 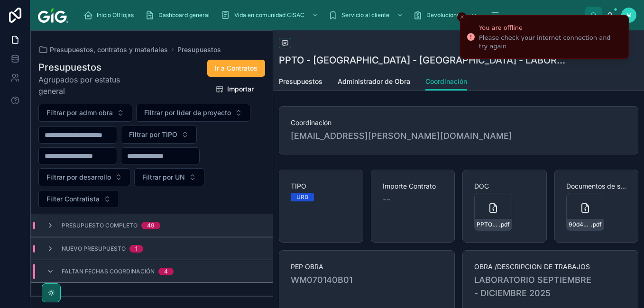 I want to click on img: App logo, so click(x=53, y=15).